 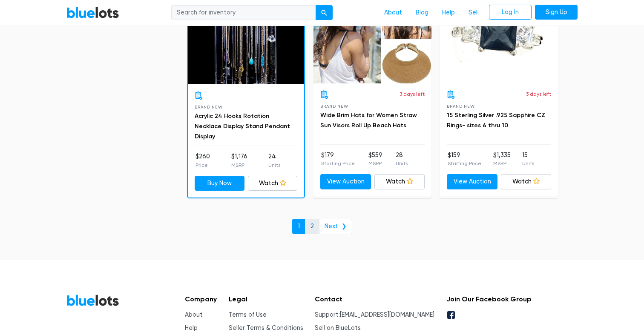 I want to click on a: Sign Up, so click(x=556, y=12).